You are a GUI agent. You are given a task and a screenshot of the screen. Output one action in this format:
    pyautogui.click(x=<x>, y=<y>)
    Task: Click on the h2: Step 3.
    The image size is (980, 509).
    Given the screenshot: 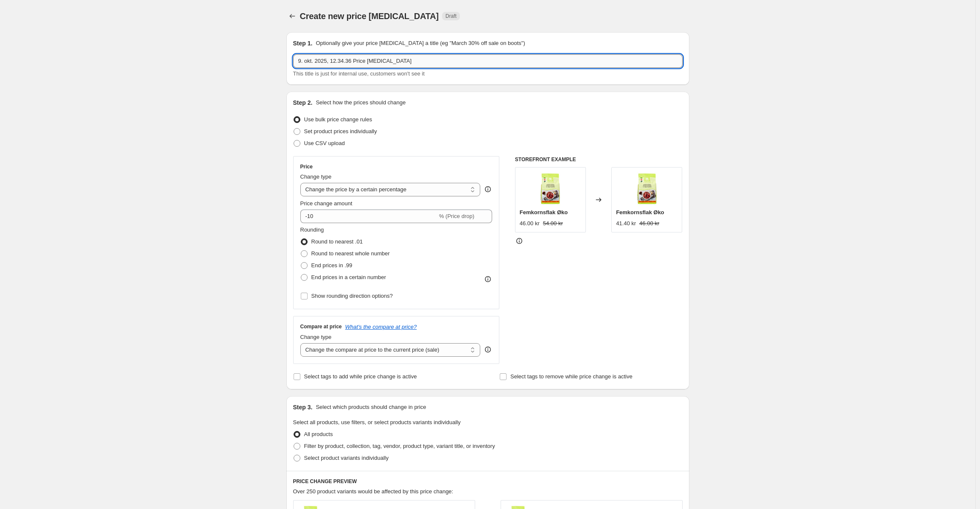 What is the action you would take?
    pyautogui.click(x=303, y=408)
    